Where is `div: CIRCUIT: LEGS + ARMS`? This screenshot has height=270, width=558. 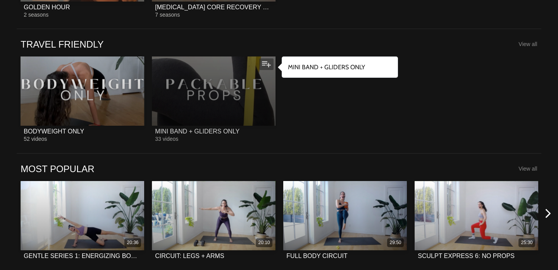 div: CIRCUIT: LEGS + ARMS is located at coordinates (189, 256).